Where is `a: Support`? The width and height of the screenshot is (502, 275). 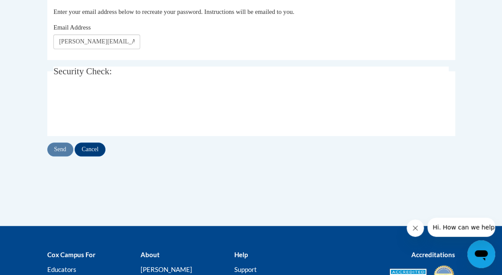
a: Support is located at coordinates (246, 269).